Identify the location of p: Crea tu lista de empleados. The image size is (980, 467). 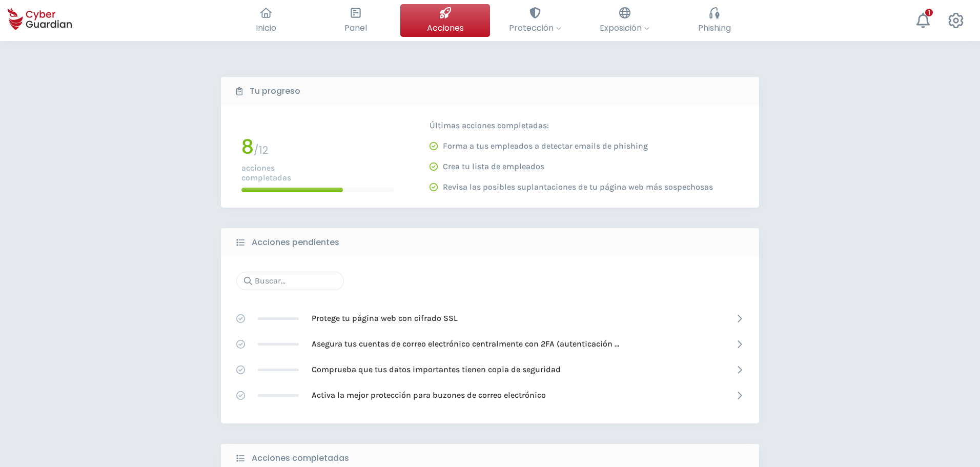
(494, 166).